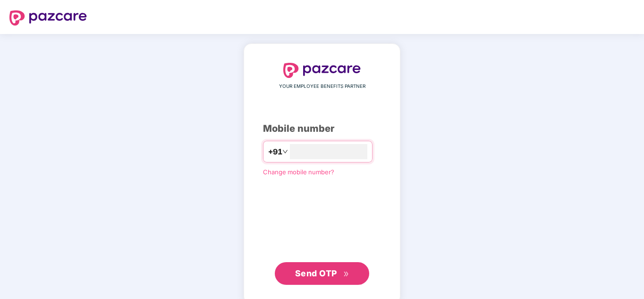 The image size is (644, 299). Describe the element at coordinates (346, 274) in the screenshot. I see `span: double-right` at that location.